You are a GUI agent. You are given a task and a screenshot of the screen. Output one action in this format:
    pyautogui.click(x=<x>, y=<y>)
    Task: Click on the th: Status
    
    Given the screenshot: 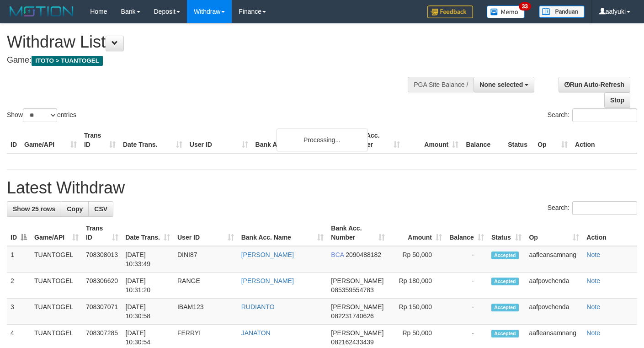 What is the action you would take?
    pyautogui.click(x=519, y=140)
    